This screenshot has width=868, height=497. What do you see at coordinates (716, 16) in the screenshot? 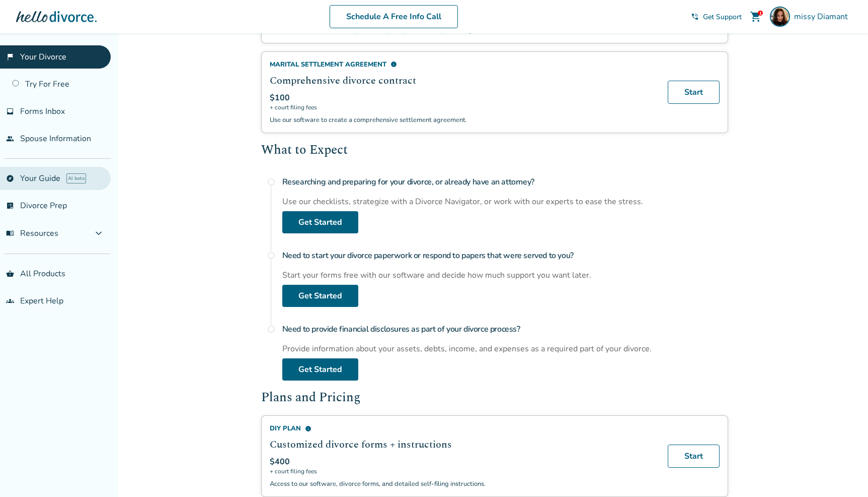
I see `a: phone_in_talkGet Support` at bounding box center [716, 16].